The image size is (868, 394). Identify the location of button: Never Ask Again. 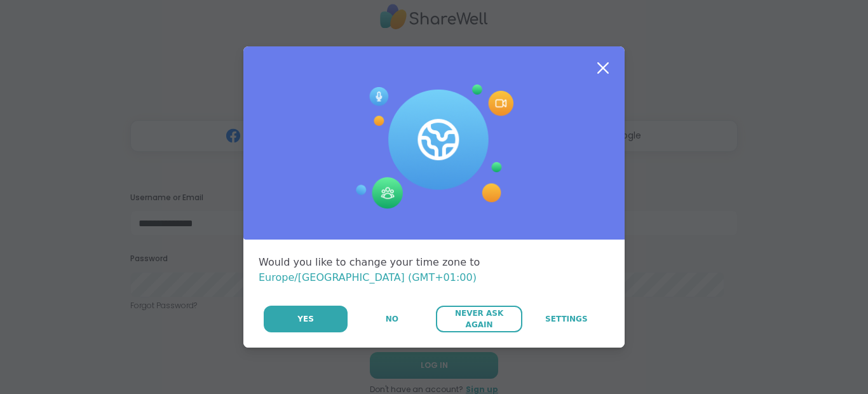
(479, 319).